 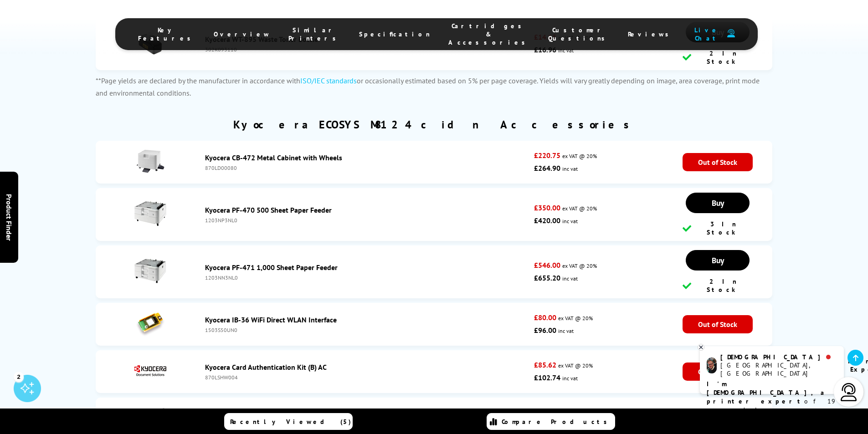 What do you see at coordinates (271, 320) in the screenshot?
I see `a: Kyocera IB-36 WiFi Direct WLAN Interface` at bounding box center [271, 320].